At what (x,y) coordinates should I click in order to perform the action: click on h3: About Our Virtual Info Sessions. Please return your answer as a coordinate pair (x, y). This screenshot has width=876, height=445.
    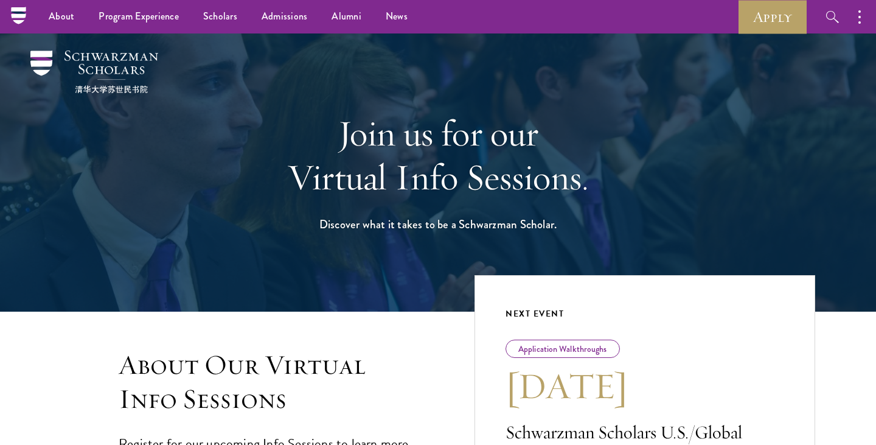
    Looking at the image, I should click on (272, 382).